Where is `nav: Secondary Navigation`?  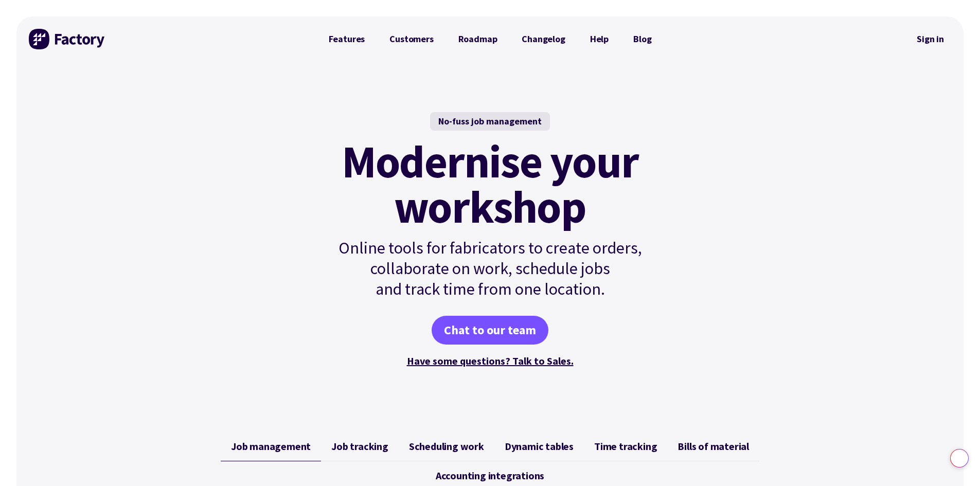 nav: Secondary Navigation is located at coordinates (930, 39).